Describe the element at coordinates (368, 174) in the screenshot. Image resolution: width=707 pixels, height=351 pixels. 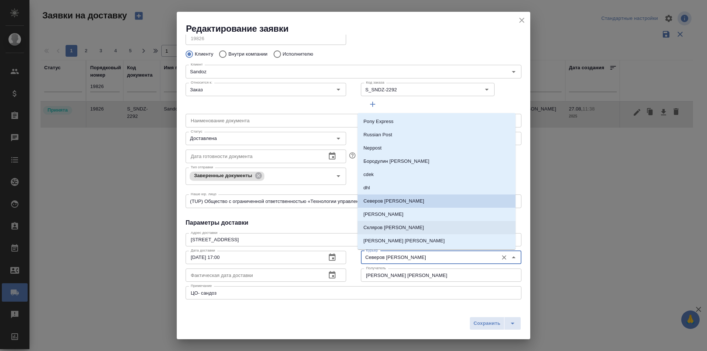
I see `p: cdek` at that location.